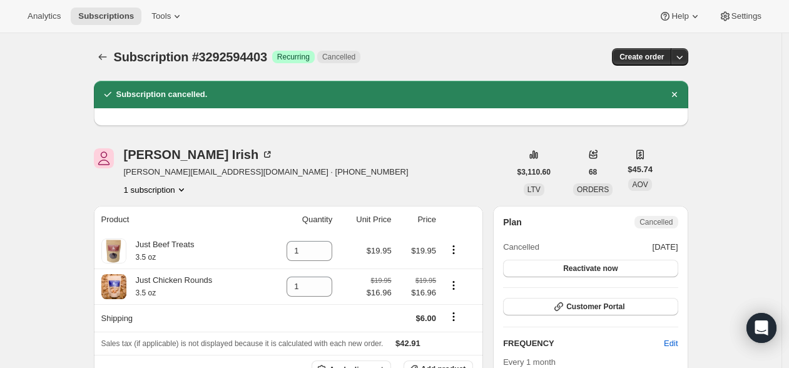 The height and width of the screenshot is (368, 789). What do you see at coordinates (161, 16) in the screenshot?
I see `span: Tools` at bounding box center [161, 16].